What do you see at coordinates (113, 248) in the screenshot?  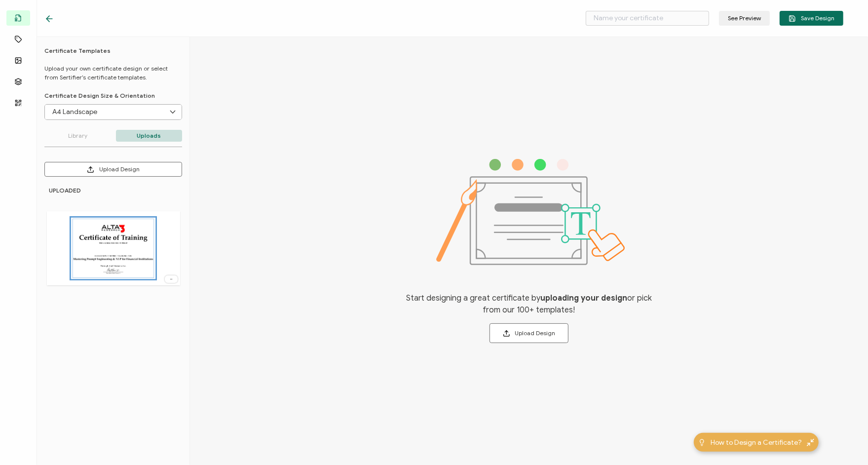 I see `img: 14f519a0-37e2-4421-a38e-59fc9e18cb60.png` at bounding box center [113, 248].